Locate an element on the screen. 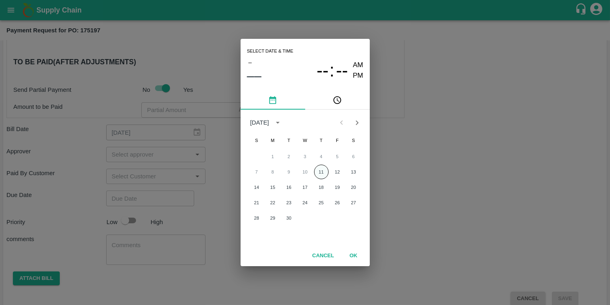 The width and height of the screenshot is (610, 305). button: pick date is located at coordinates (273, 100).